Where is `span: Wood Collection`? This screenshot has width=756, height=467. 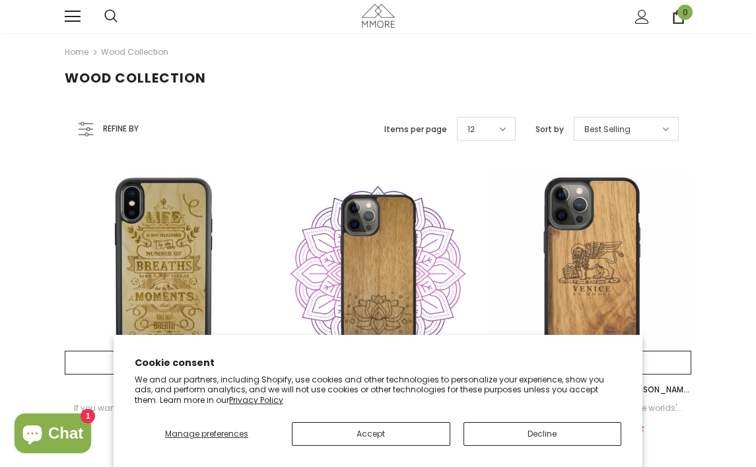 span: Wood Collection is located at coordinates (135, 78).